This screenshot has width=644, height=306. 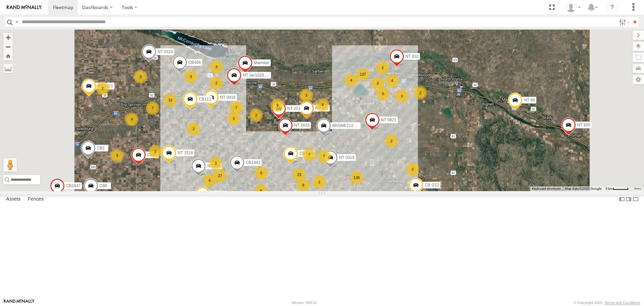 I want to click on div: 27, so click(x=220, y=176).